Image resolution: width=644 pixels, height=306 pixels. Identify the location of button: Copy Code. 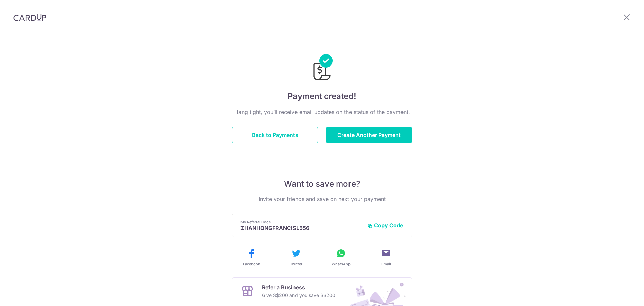
(385, 225).